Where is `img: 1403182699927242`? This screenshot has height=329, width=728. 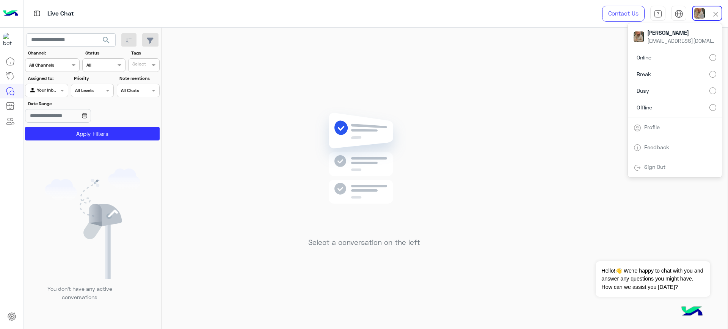
img: 1403182699927242 is located at coordinates (10, 40).